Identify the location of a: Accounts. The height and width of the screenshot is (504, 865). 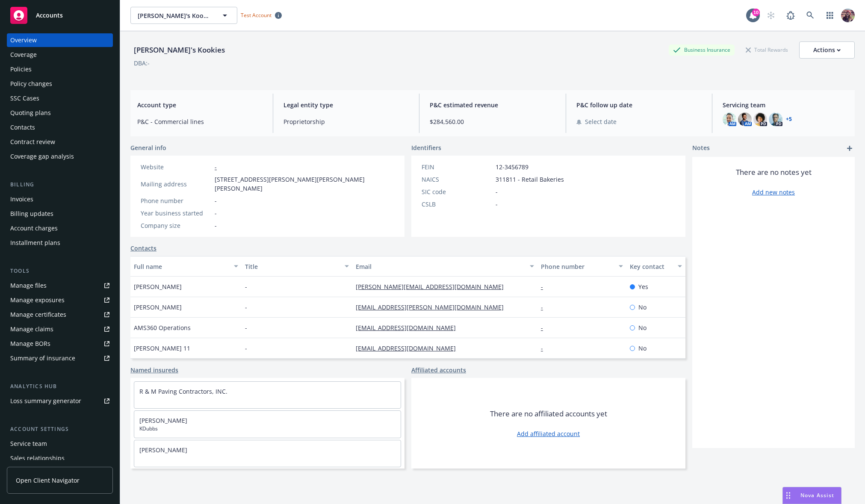
(60, 16).